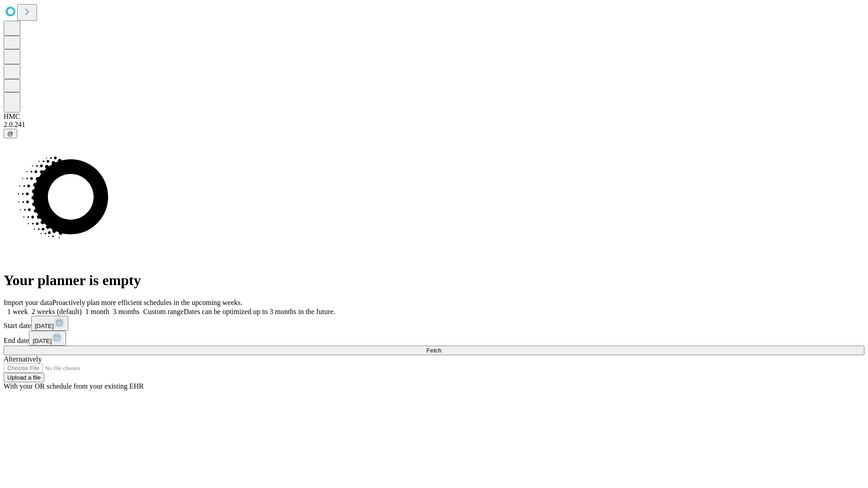  What do you see at coordinates (434, 116) in the screenshot?
I see `div: HMC` at bounding box center [434, 116].